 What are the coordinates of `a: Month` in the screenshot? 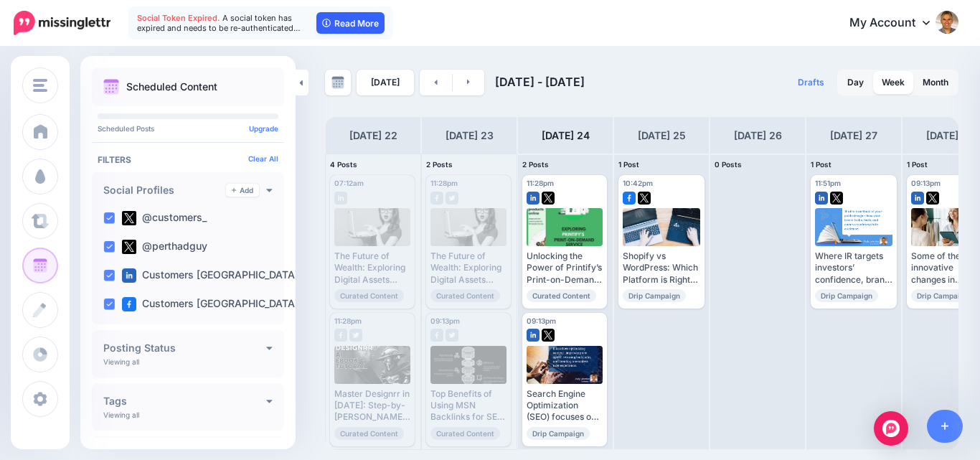 It's located at (936, 83).